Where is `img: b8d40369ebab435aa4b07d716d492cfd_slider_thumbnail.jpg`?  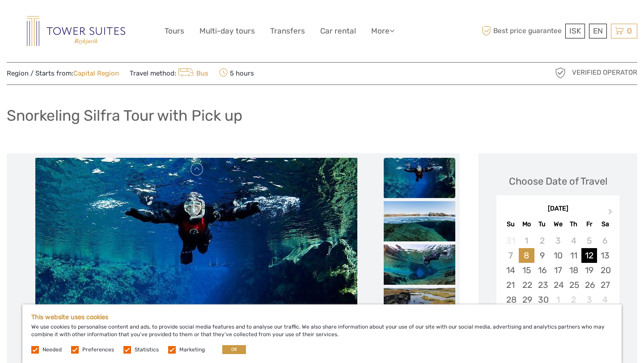 img: b8d40369ebab435aa4b07d716d492cfd_slider_thumbnail.jpg is located at coordinates (420, 265).